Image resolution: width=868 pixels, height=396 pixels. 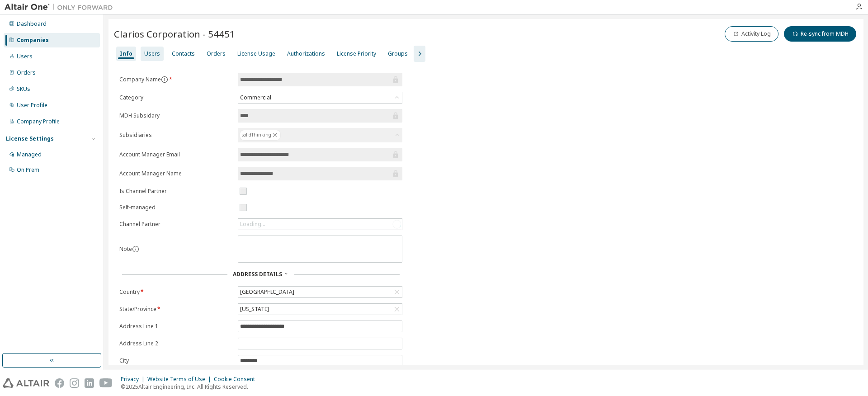 I want to click on div: User Profile, so click(x=32, y=105).